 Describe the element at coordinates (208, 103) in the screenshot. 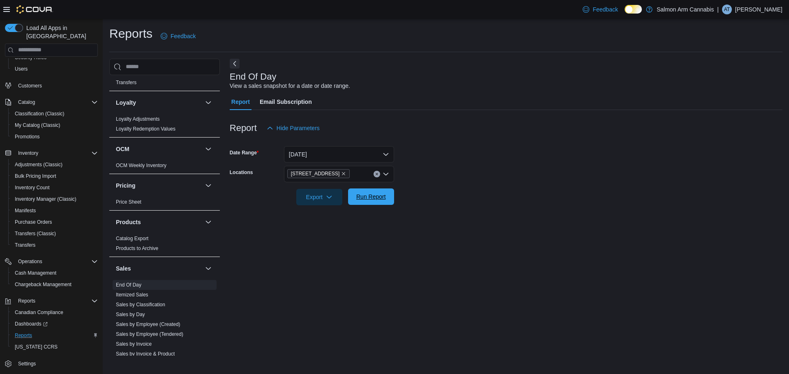

I see `button: Loyalty` at that location.